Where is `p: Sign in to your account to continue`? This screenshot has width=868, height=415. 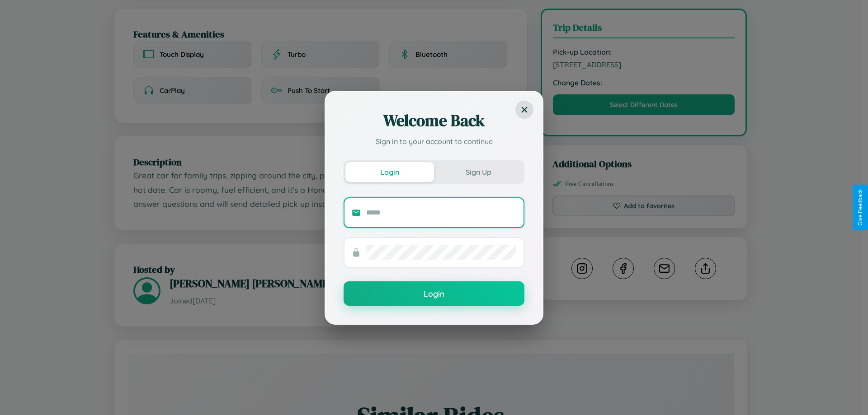 p: Sign in to your account to continue is located at coordinates (434, 141).